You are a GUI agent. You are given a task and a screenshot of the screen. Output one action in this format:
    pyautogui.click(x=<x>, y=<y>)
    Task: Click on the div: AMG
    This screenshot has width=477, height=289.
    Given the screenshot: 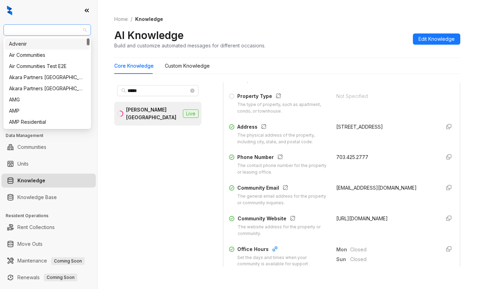 What is the action you would take?
    pyautogui.click(x=47, y=100)
    